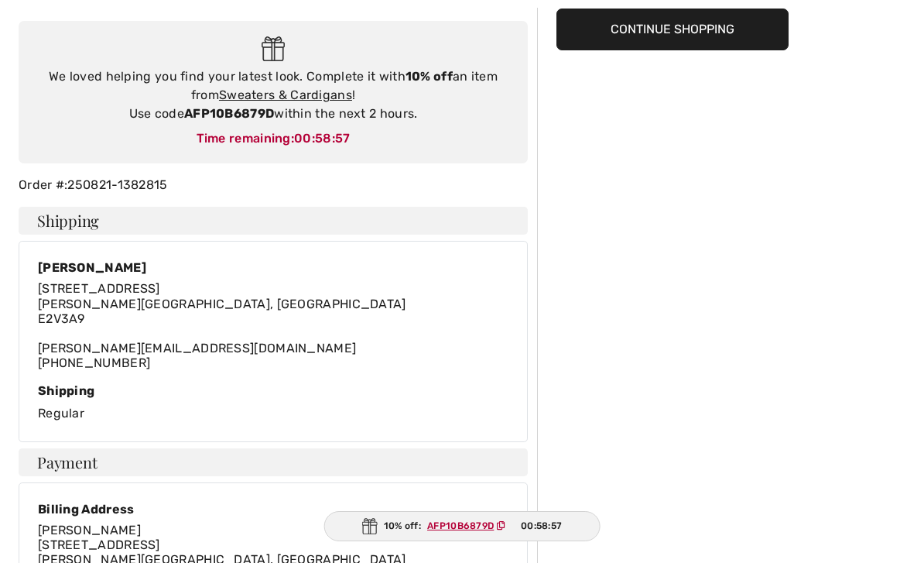 This screenshot has height=563, width=924. Describe the element at coordinates (273, 185) in the screenshot. I see `div: Order #:` at that location.